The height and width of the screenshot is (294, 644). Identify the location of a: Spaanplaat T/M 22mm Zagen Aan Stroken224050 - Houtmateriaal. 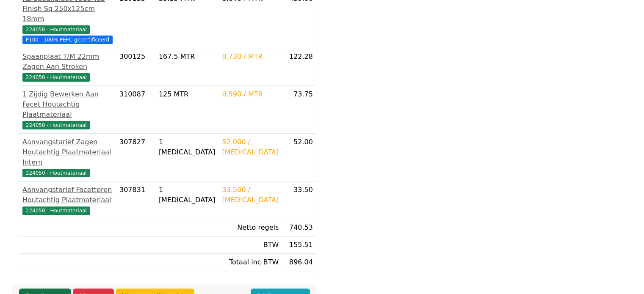
(67, 67).